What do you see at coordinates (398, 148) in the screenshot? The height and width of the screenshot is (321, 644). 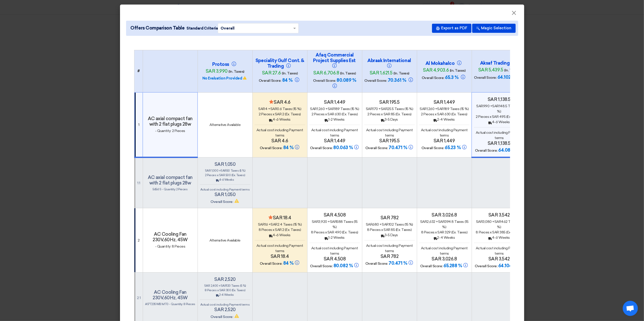 I see `span: 70.471 %` at bounding box center [398, 148].